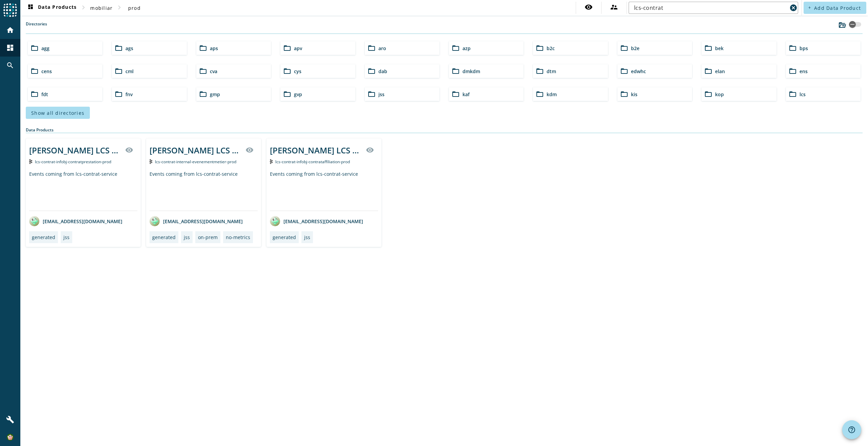  I want to click on button: prod, so click(134, 8).